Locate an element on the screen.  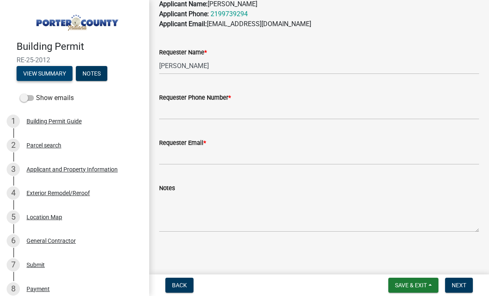
div: Parcel search is located at coordinates (44, 145).